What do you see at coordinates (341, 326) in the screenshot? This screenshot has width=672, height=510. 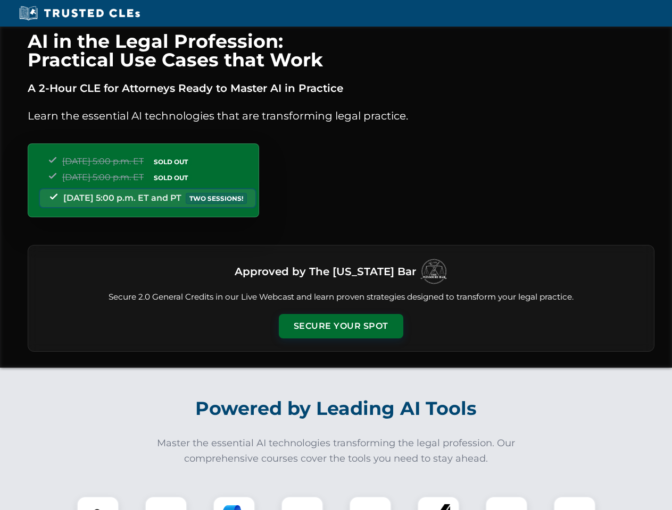 I see `button: Secure Your Spot` at bounding box center [341, 326].